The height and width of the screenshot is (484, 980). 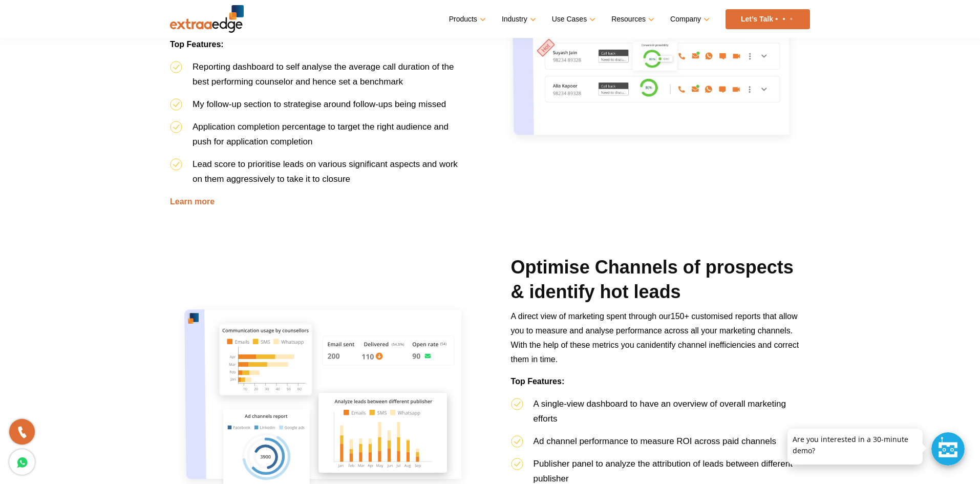 I want to click on span: A single-view dashboard to have an overview of overall marketing efforts, so click(x=659, y=411).